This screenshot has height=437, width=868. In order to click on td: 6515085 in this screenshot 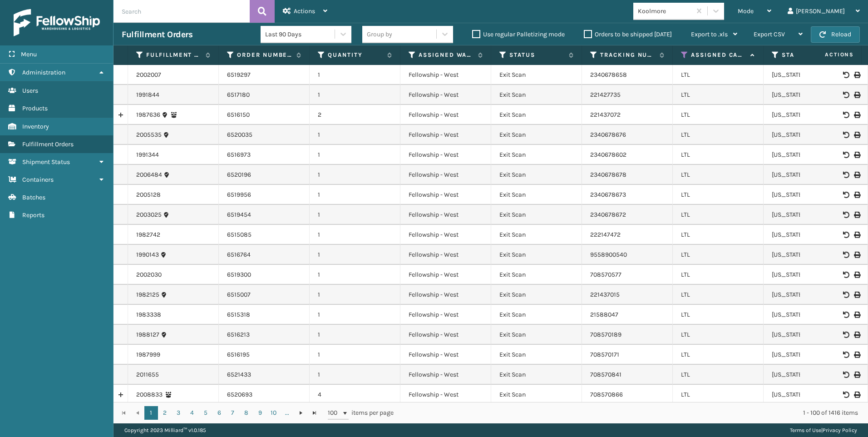, I will do `click(264, 235)`.